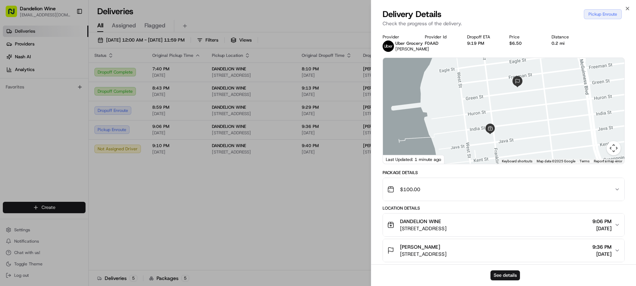 The image size is (636, 286). I want to click on div: Package Details, so click(503, 172).